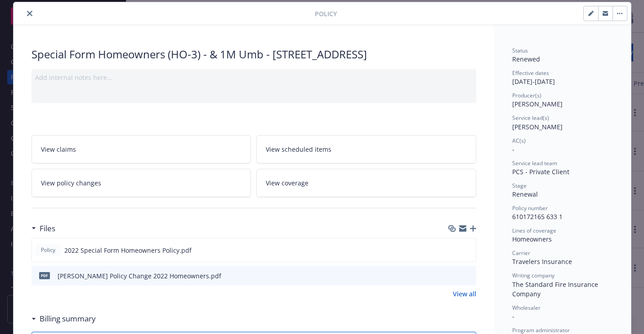 The height and width of the screenshot is (334, 644). I want to click on h3: Files, so click(47, 229).